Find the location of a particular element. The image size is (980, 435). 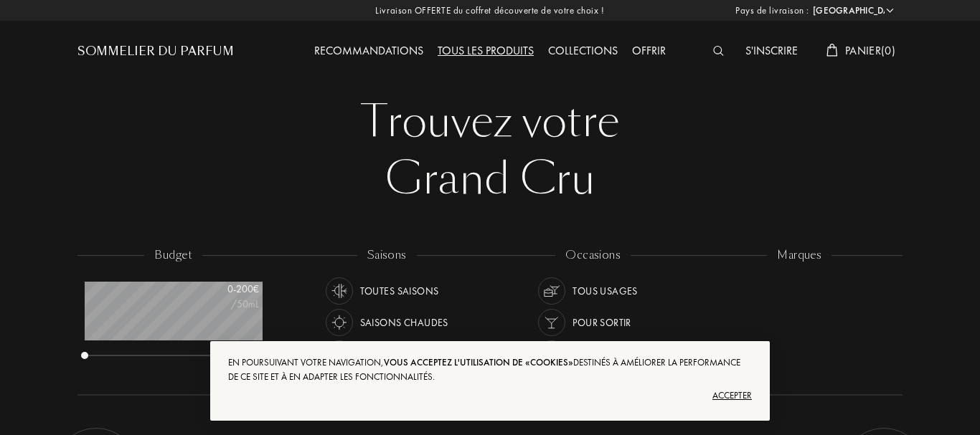

div: Pour sortir is located at coordinates (602, 323).